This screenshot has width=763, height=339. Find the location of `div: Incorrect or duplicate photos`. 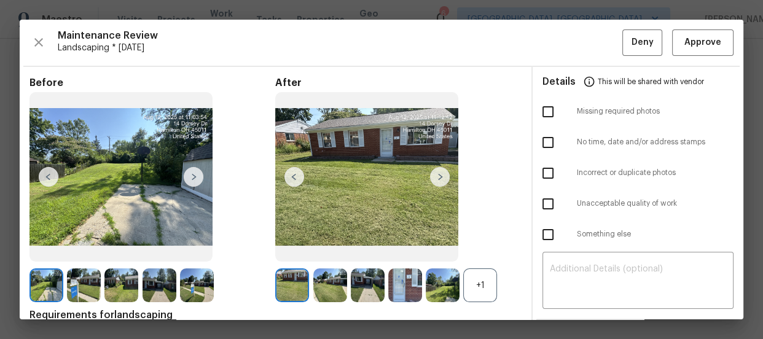

div: Incorrect or duplicate photos is located at coordinates (637, 173).